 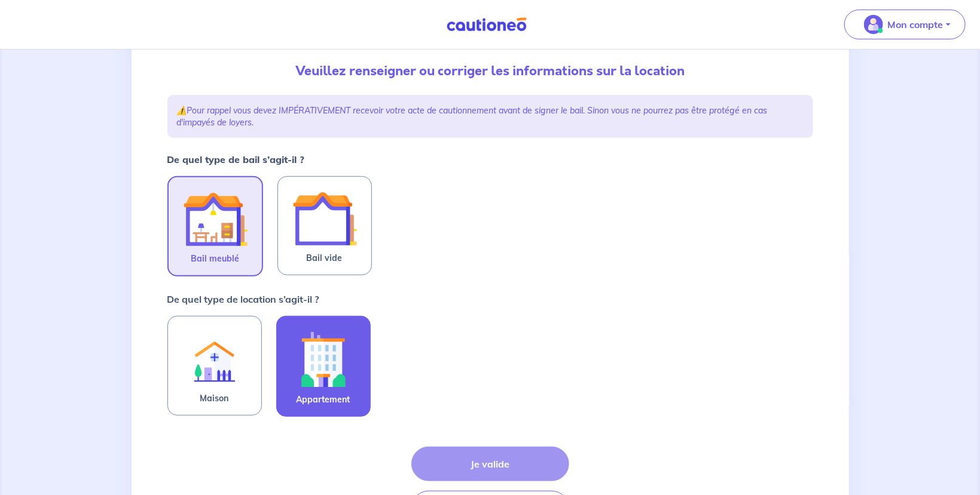 What do you see at coordinates (215, 398) in the screenshot?
I see `span: Maison` at bounding box center [215, 398].